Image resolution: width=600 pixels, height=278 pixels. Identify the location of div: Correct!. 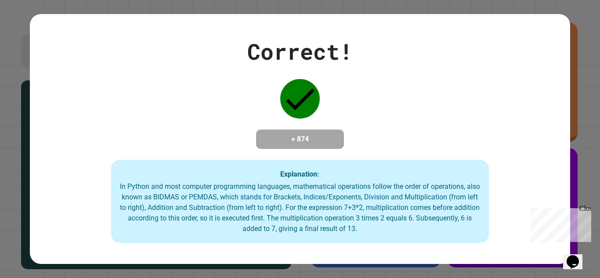
(300, 51).